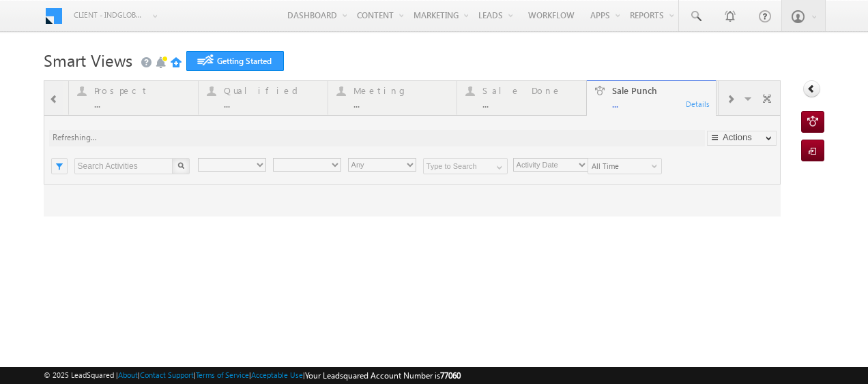  I want to click on span: 77060, so click(451, 375).